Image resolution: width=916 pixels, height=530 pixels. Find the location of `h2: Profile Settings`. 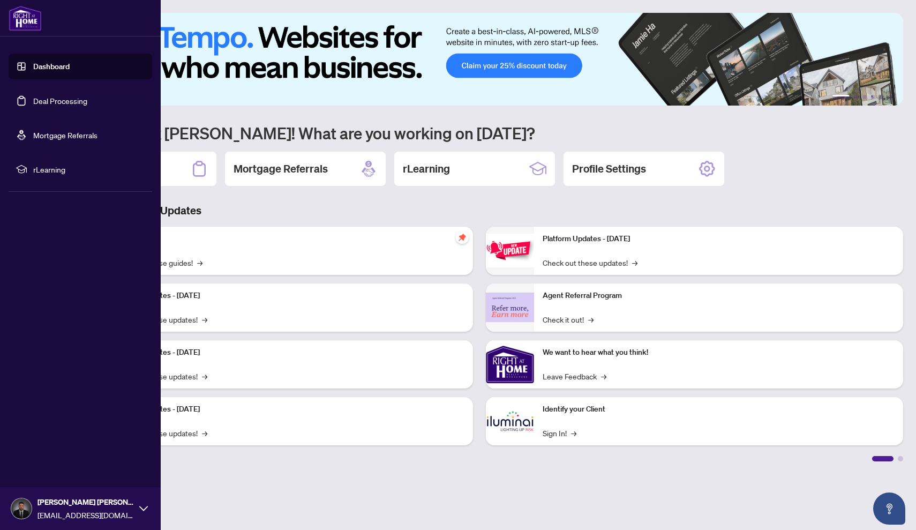

h2: Profile Settings is located at coordinates (609, 169).